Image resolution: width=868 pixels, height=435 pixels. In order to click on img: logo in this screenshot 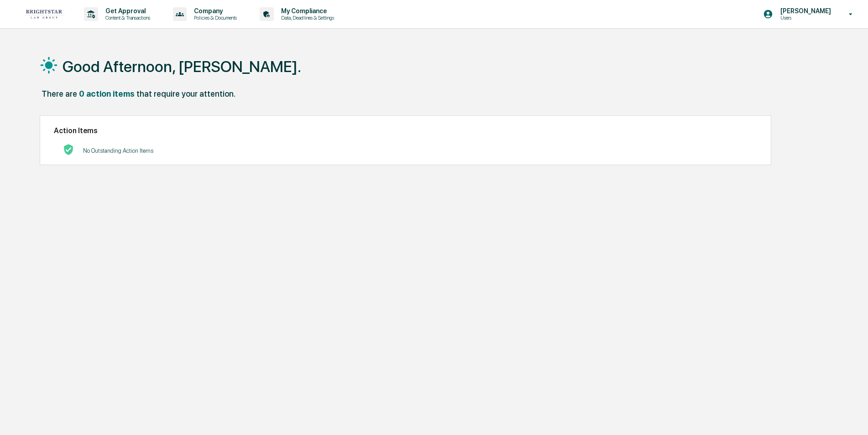, I will do `click(44, 14)`.